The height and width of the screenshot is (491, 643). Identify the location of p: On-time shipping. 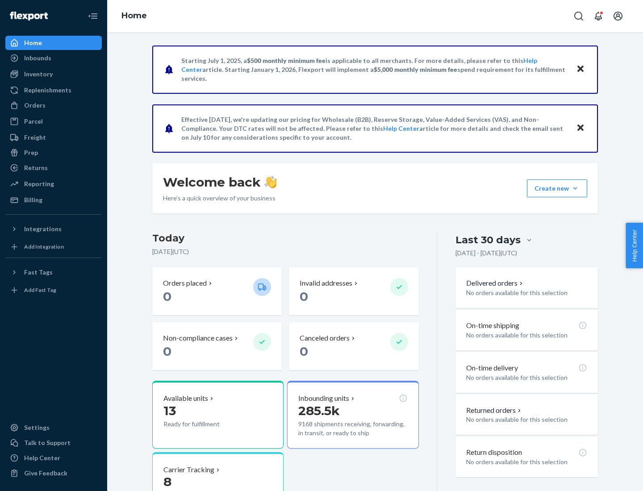
(493, 326).